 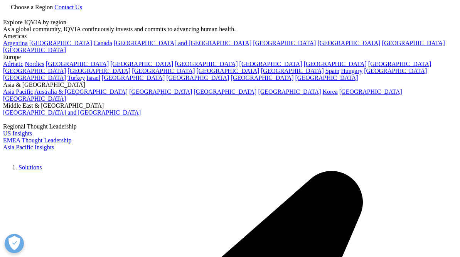 What do you see at coordinates (76, 78) in the screenshot?
I see `a: Turkey` at bounding box center [76, 78].